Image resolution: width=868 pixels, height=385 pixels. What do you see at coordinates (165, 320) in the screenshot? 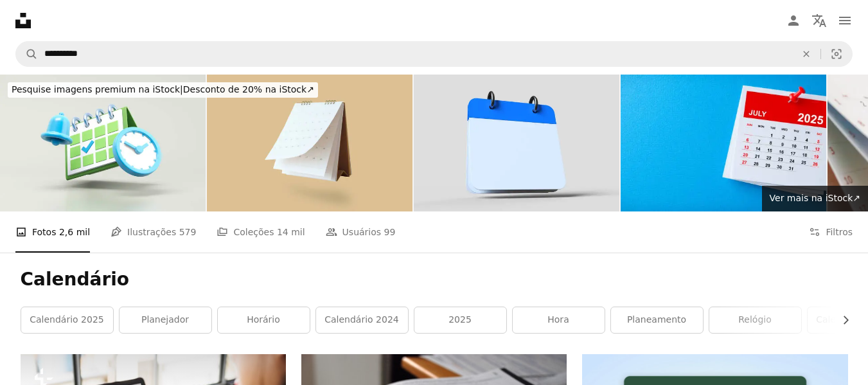
I see `a: Planejador` at bounding box center [165, 320].